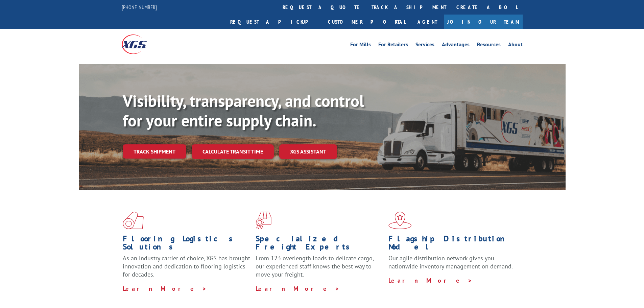 This screenshot has height=308, width=644. I want to click on span: Our agile distribution network gives you nationwide inventory management on demand., so click(451, 262).